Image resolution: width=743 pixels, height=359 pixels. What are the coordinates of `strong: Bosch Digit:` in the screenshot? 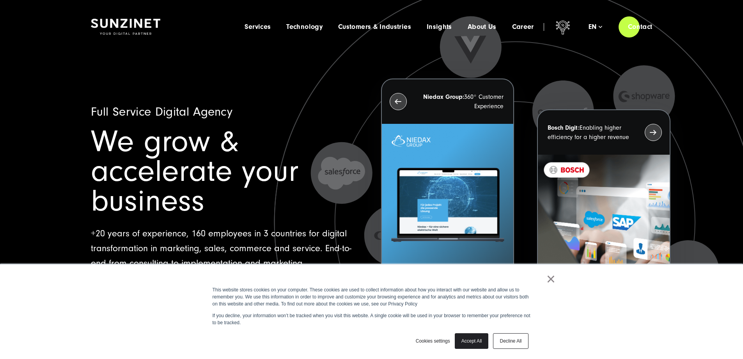 It's located at (564, 128).